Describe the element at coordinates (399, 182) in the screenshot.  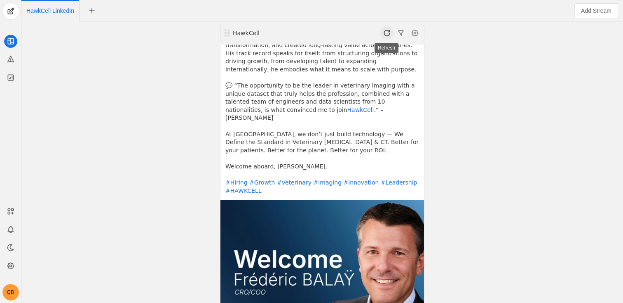
I see `a: #Leadership` at that location.